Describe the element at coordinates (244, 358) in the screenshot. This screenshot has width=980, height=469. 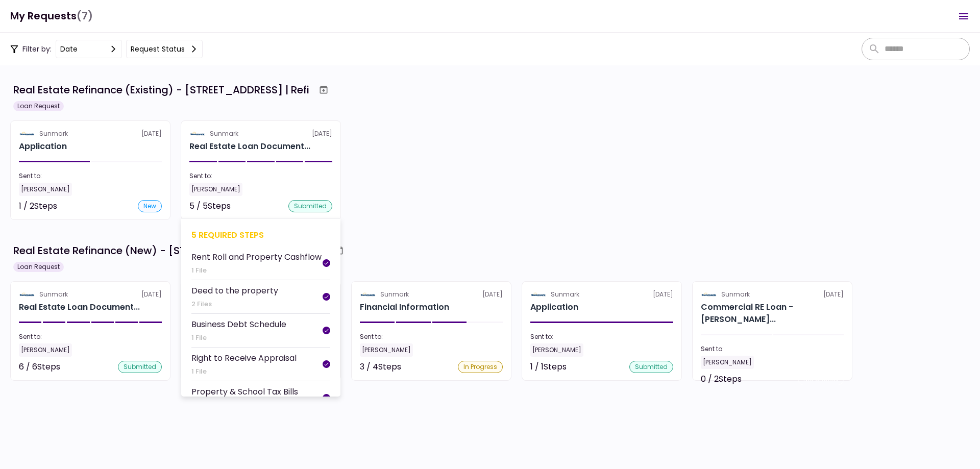
I see `div: Right to Receive Appraisal` at that location.